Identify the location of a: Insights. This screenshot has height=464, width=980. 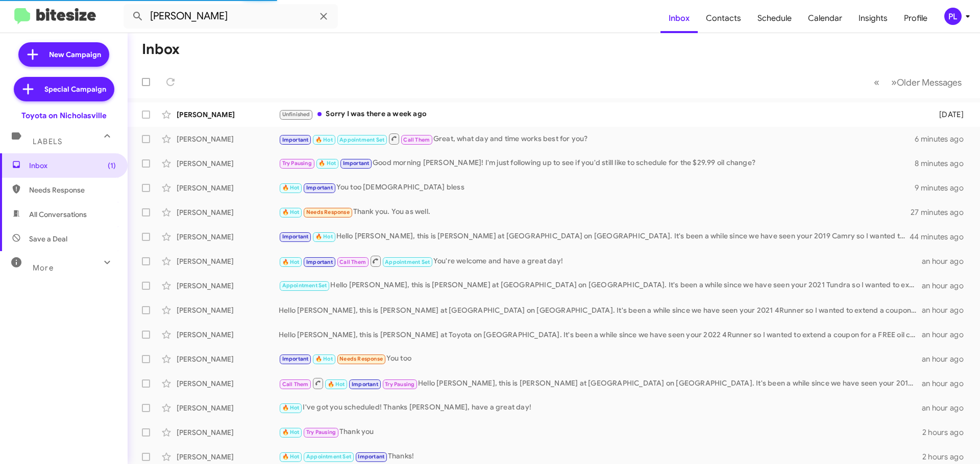
(873, 18).